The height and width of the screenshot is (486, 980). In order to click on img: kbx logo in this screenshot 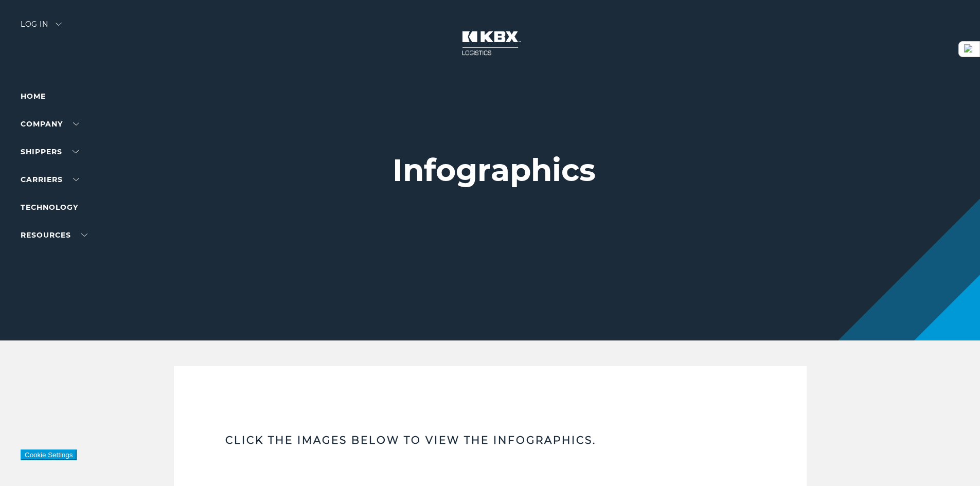, I will do `click(490, 43)`.